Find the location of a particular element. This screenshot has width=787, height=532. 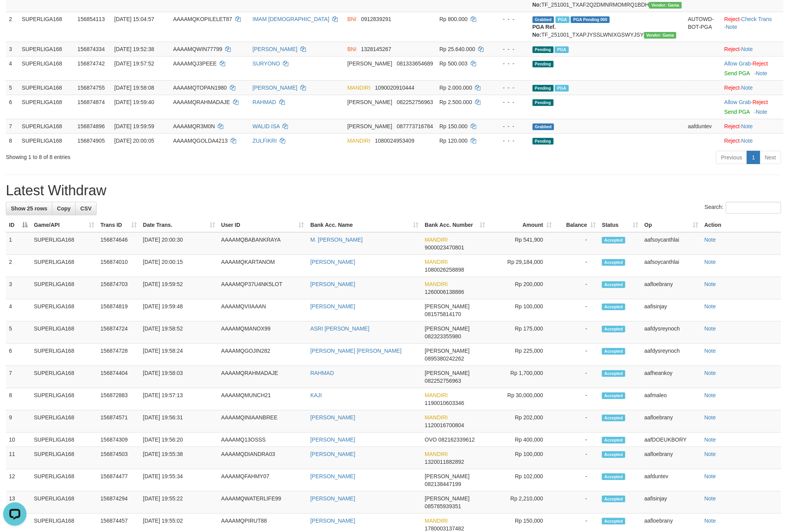

td: TF_251001_TXAPJYSSLWNIXGSWYJSY is located at coordinates (607, 27).